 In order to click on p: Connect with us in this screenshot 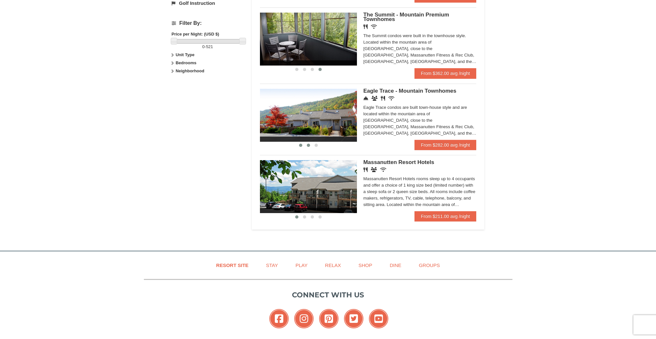, I will do `click(328, 295)`.